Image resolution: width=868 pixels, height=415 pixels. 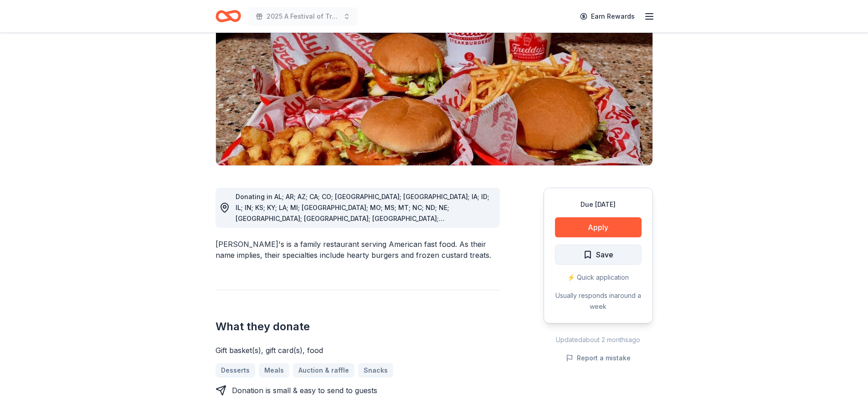 I want to click on h2: What they donate, so click(x=358, y=327).